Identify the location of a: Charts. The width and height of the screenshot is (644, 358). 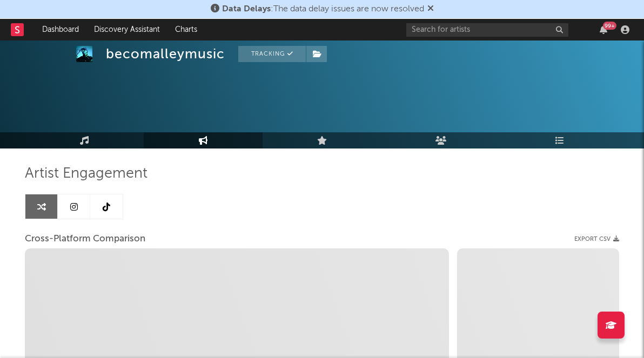
(186, 29).